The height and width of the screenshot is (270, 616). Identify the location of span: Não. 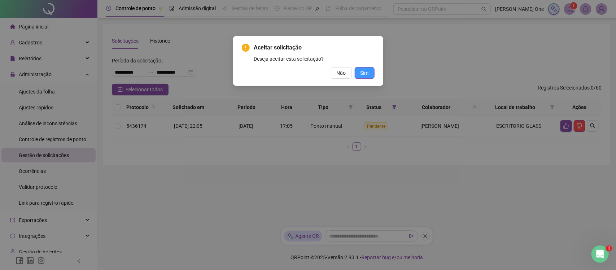
(341, 73).